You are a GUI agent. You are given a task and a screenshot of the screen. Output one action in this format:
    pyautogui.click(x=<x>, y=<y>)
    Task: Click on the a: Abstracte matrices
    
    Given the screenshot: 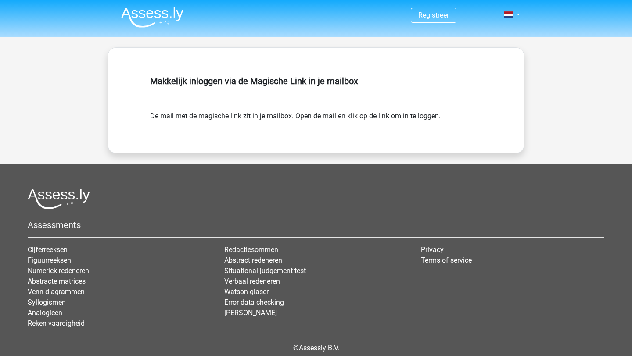 What is the action you would take?
    pyautogui.click(x=57, y=281)
    